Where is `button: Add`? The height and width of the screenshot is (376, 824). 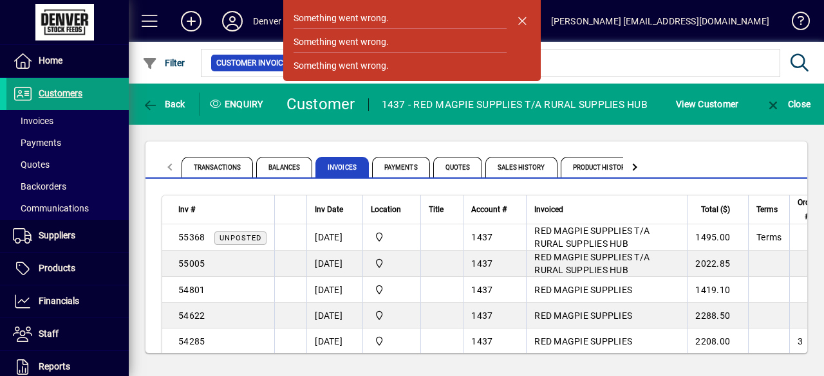 button: Add is located at coordinates (191, 21).